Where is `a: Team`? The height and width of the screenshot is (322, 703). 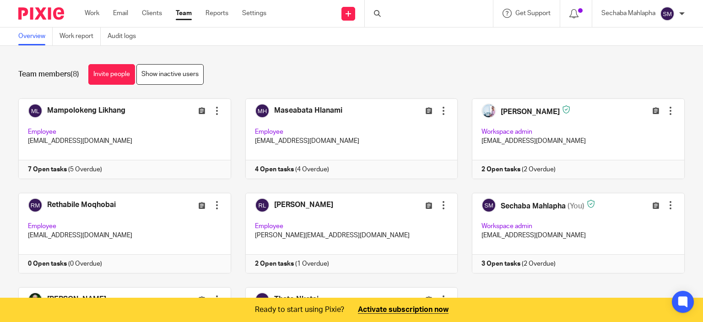 a: Team is located at coordinates (184, 13).